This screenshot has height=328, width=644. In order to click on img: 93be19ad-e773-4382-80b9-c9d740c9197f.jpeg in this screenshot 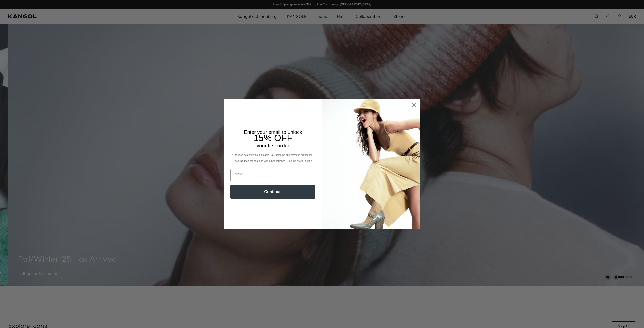, I will do `click(371, 164)`.